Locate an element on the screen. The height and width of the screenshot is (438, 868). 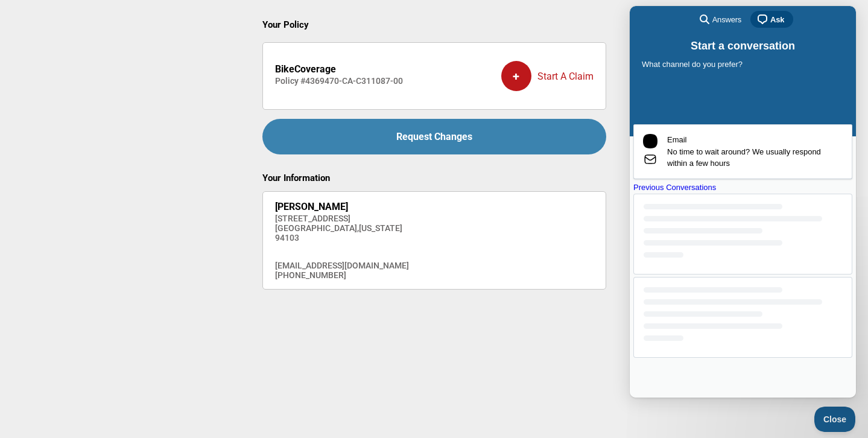
strong: BikeCoverage is located at coordinates (305, 69).